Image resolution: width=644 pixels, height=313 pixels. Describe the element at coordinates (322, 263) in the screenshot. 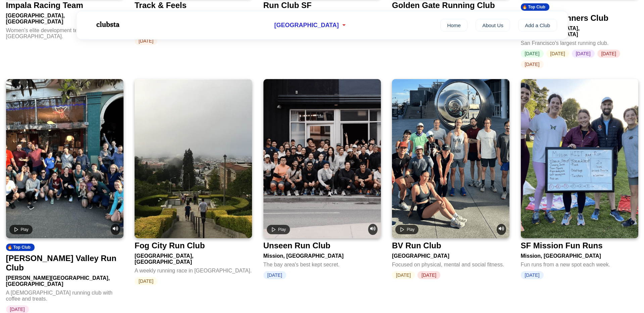

I see `div: The bay area's best kept secret.` at that location.